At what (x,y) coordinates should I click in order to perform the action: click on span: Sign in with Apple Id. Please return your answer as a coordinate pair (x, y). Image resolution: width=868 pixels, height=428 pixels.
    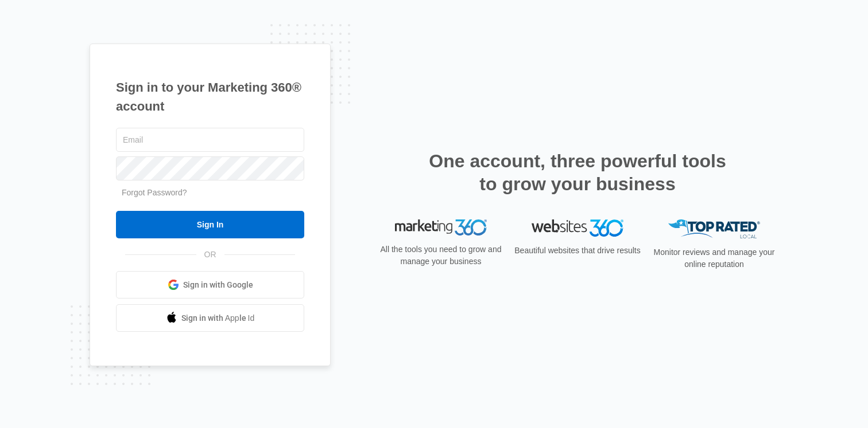
    Looking at the image, I should click on (218, 318).